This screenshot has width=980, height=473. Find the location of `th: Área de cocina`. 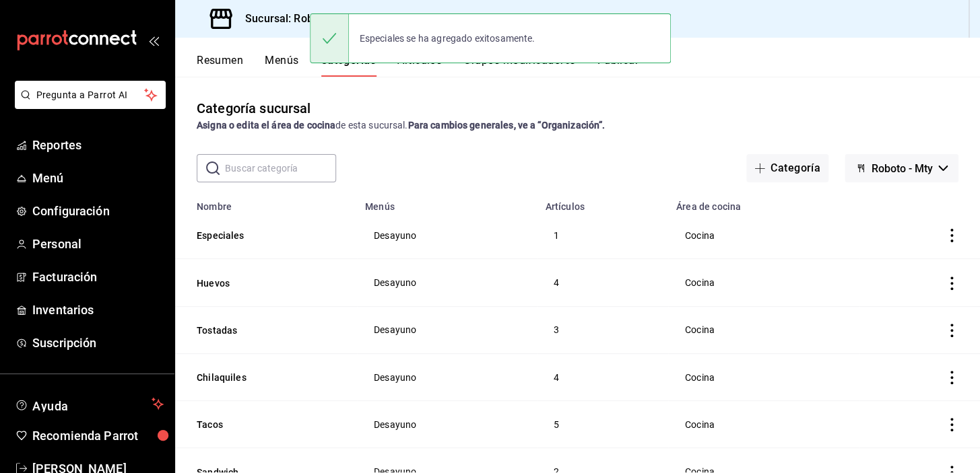

th: Área de cocina is located at coordinates (764, 202).